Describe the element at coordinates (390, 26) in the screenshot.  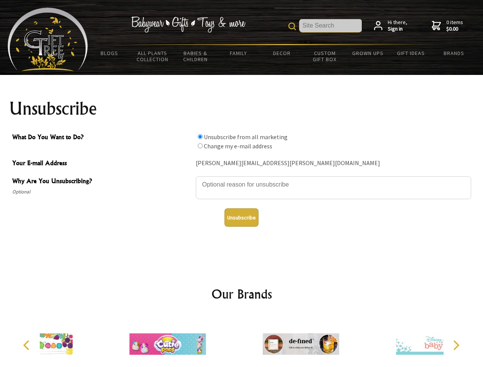
I see `a: Hi there,Sign in` at that location.